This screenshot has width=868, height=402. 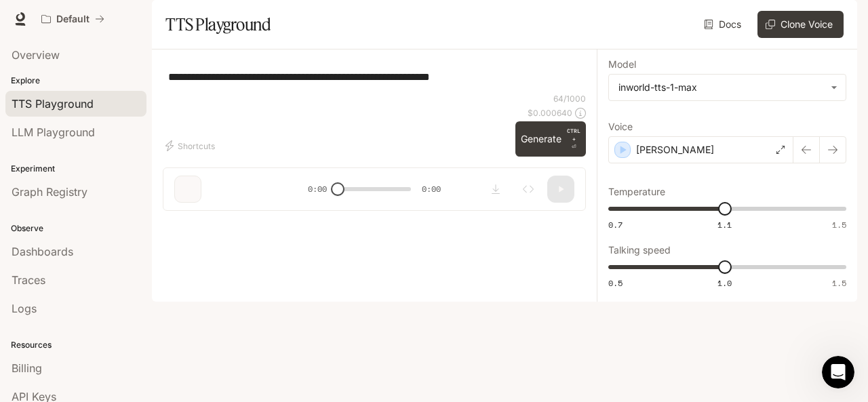 What do you see at coordinates (615, 283) in the screenshot?
I see `span: 0.5` at bounding box center [615, 283].